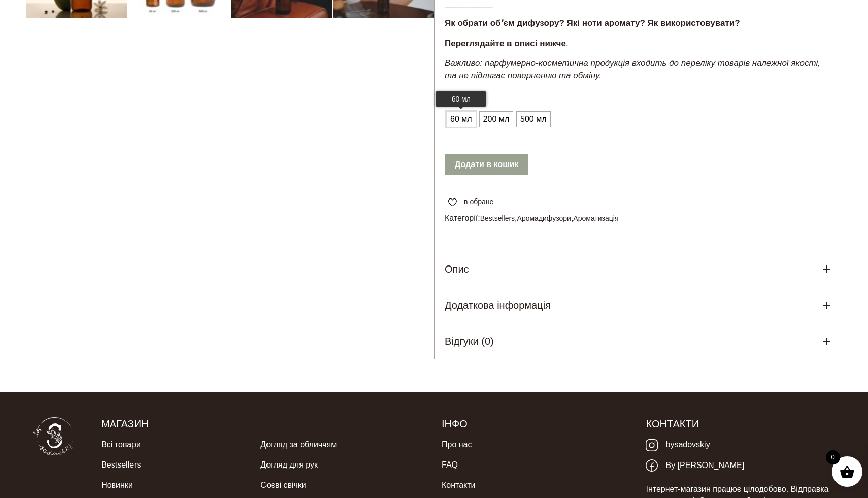  I want to click on span: Категорії: , ,, so click(638, 218).